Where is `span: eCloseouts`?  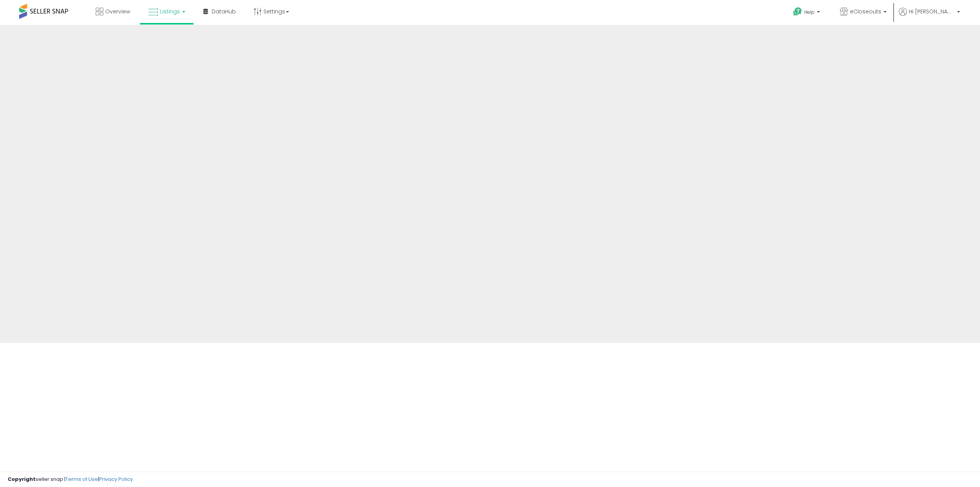
span: eCloseouts is located at coordinates (866, 12).